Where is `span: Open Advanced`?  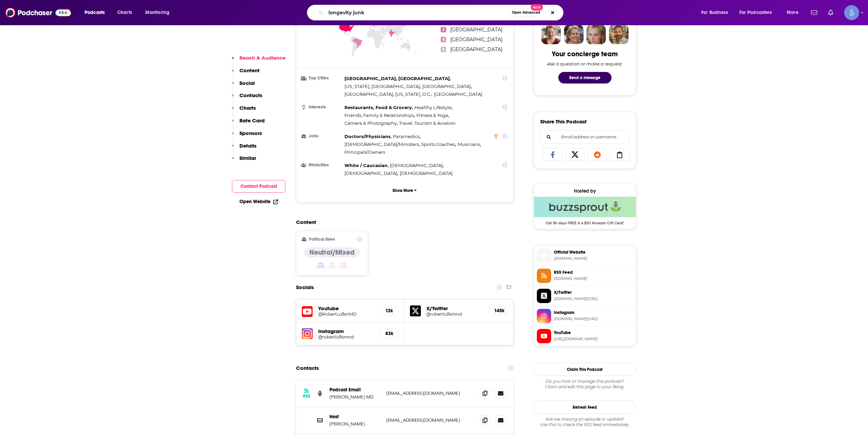
span: Open Advanced is located at coordinates (526, 13).